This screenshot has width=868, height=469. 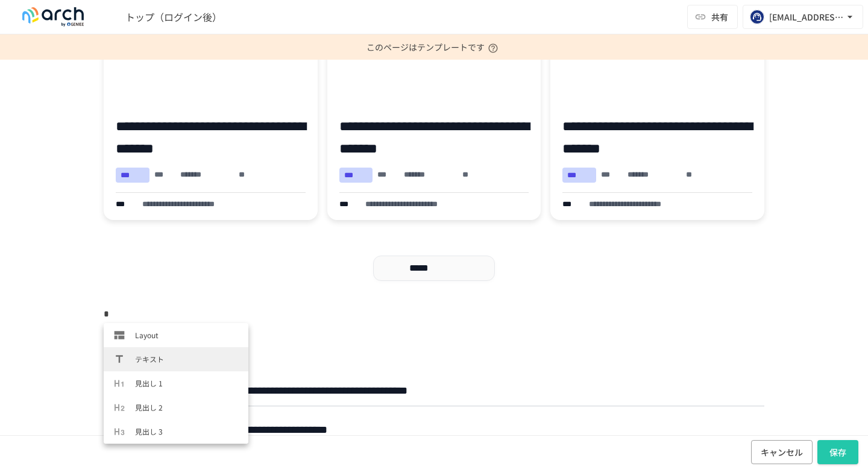 I want to click on button: キャンセル, so click(x=781, y=452).